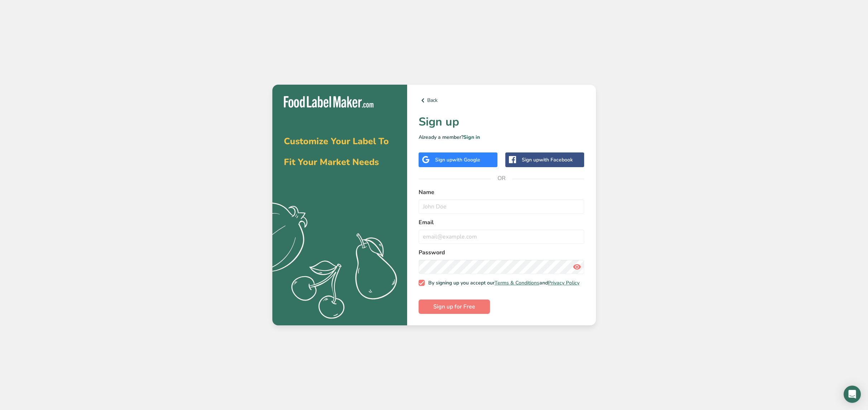 The image size is (868, 410). Describe the element at coordinates (502, 283) in the screenshot. I see `span: By signing up you accept our and` at that location.